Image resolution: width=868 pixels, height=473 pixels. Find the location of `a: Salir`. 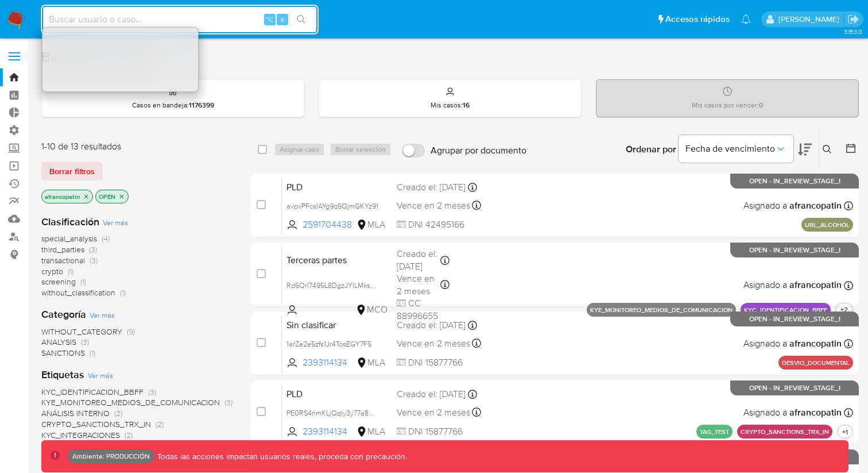

a: Salir is located at coordinates (853, 19).